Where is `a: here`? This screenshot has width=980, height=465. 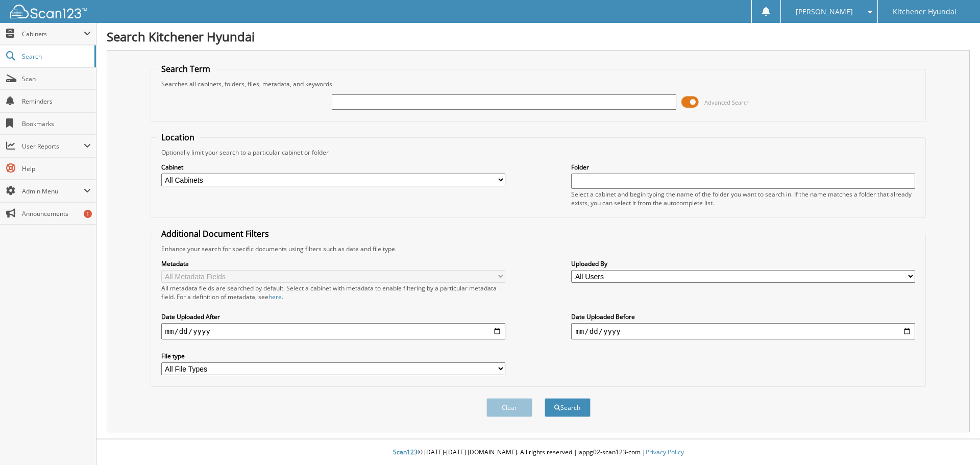
a: here is located at coordinates (275, 296).